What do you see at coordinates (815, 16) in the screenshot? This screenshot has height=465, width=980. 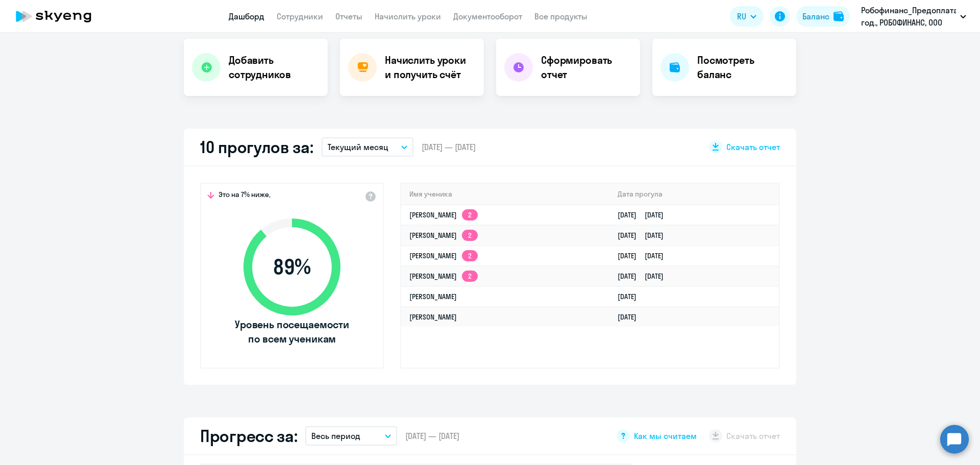 I see `div: Баланс` at bounding box center [815, 16].